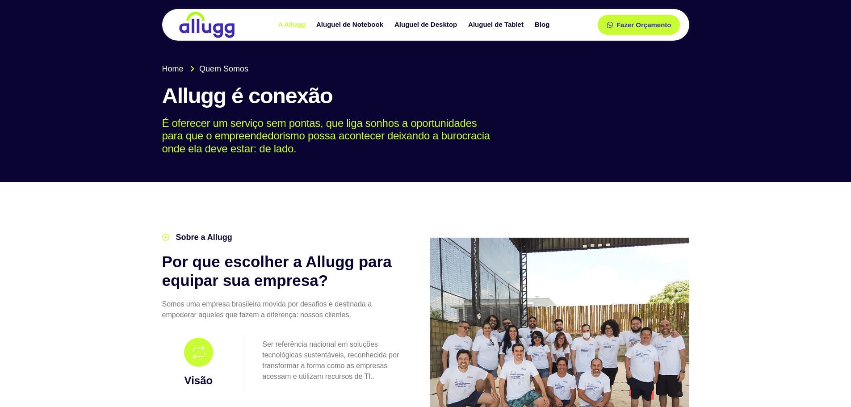  Describe the element at coordinates (426, 96) in the screenshot. I see `h1: Allugg é conexão` at that location.